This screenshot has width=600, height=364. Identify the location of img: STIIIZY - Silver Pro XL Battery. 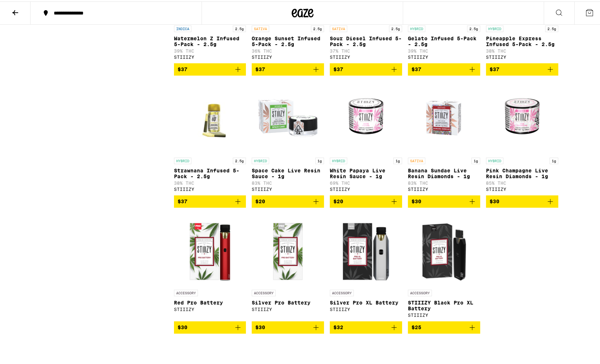
(366, 248).